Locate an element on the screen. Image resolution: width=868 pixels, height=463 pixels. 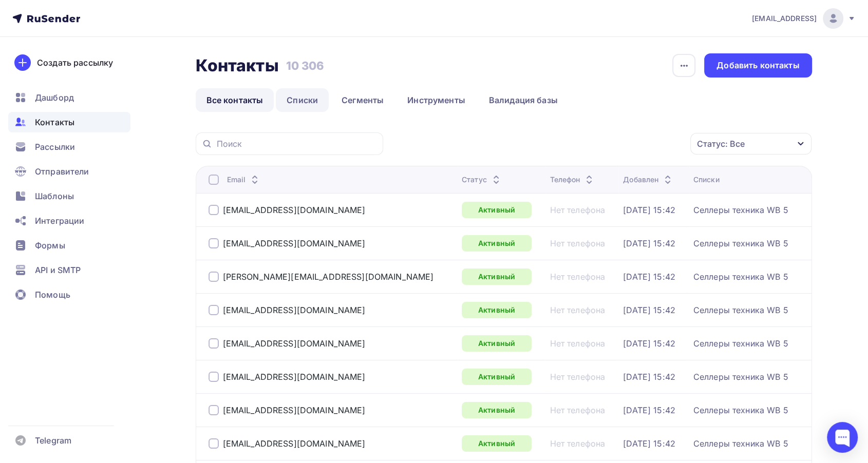
h3: 10 306 is located at coordinates (305, 66).